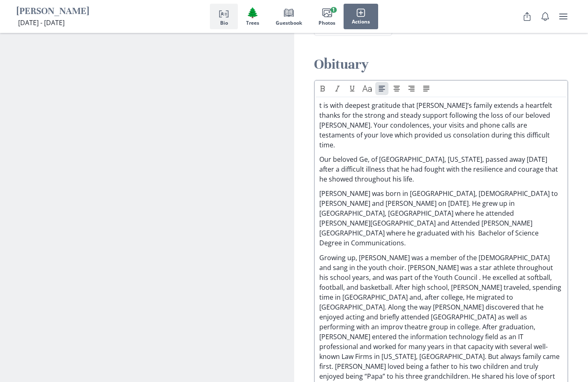 The height and width of the screenshot is (382, 588). I want to click on button: Align left, so click(382, 89).